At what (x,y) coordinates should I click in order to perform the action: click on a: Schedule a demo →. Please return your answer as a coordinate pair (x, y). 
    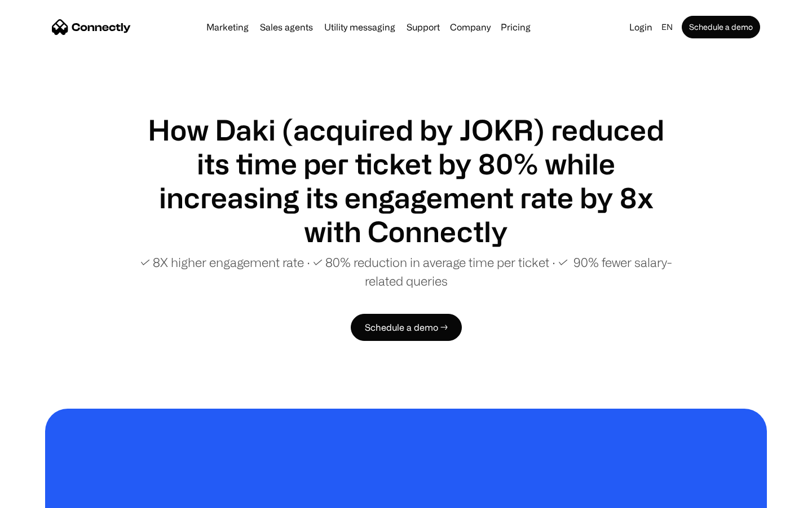
    Looking at the image, I should click on (406, 327).